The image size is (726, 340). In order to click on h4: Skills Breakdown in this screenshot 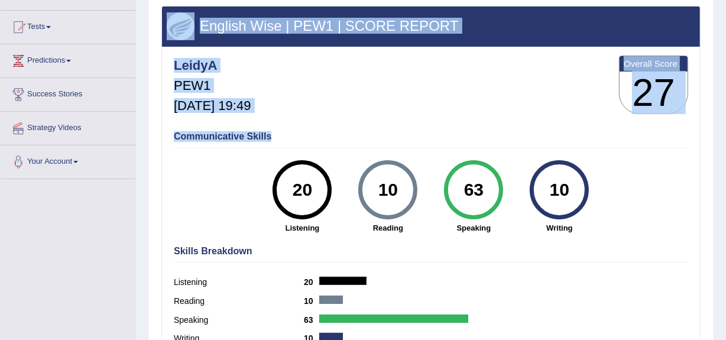, I will do `click(431, 251)`.